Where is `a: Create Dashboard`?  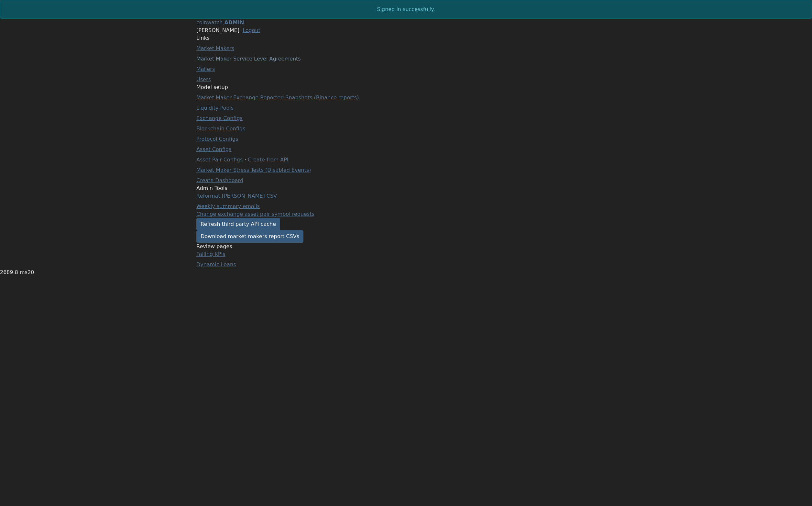 a: Create Dashboard is located at coordinates (220, 180).